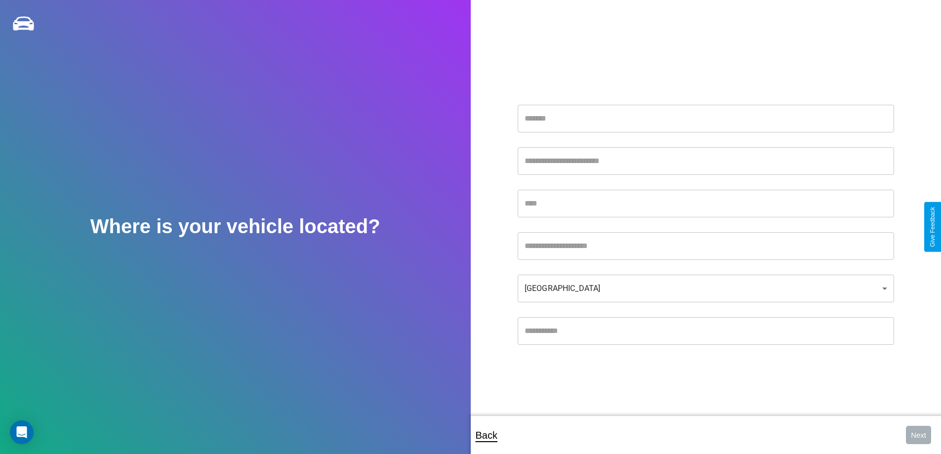 The width and height of the screenshot is (941, 454). Describe the element at coordinates (918, 434) in the screenshot. I see `button: Next` at that location.